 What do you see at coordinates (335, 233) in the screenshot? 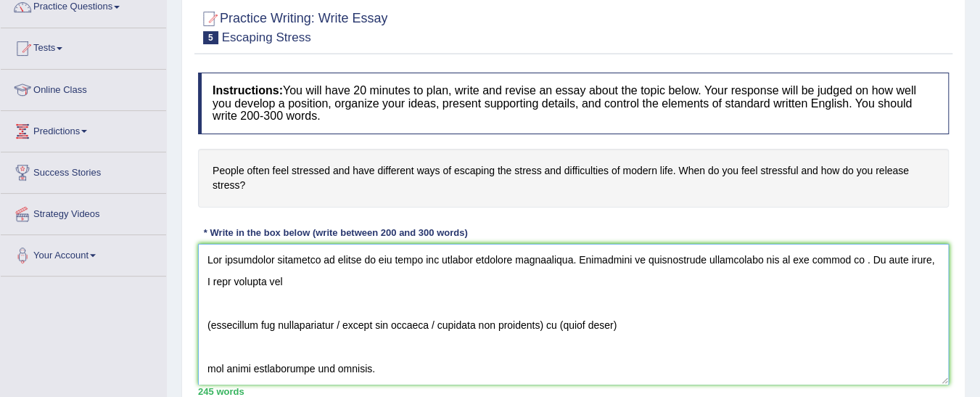
I see `div: * Write in the box below (write between 200 and 300 words)` at bounding box center [335, 233].